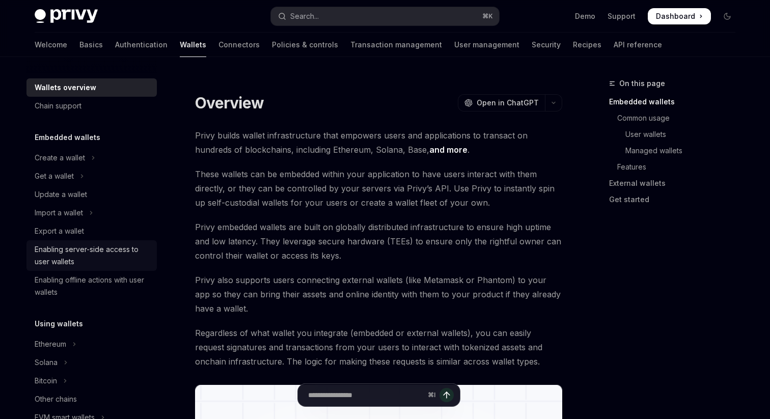  I want to click on a: Transaction management, so click(396, 45).